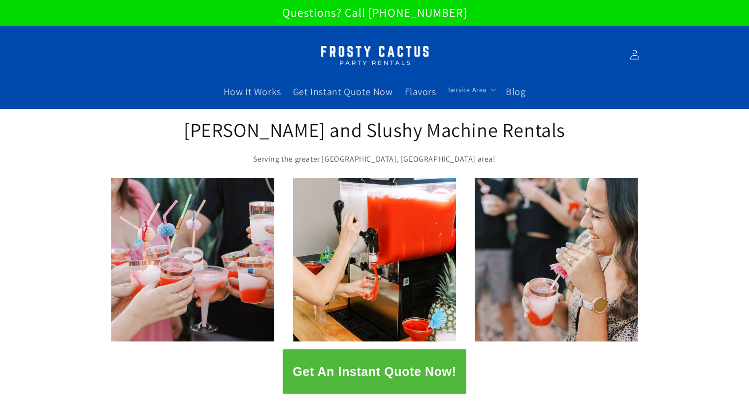 The width and height of the screenshot is (749, 407). What do you see at coordinates (471, 90) in the screenshot?
I see `summary: Service Area` at bounding box center [471, 90].